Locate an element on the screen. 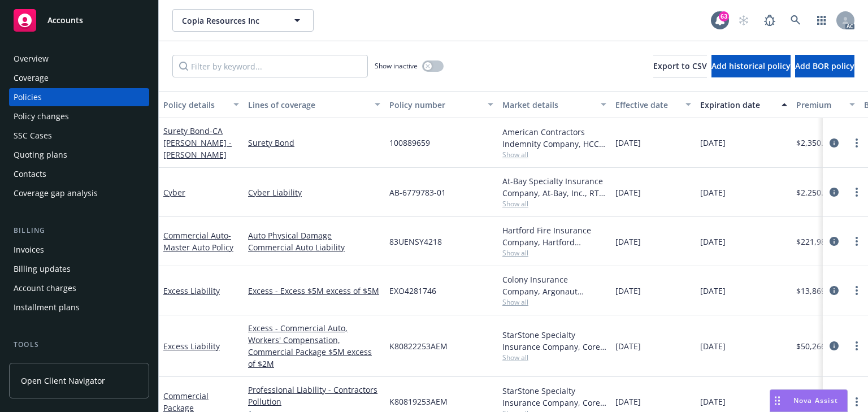 The height and width of the screenshot is (412, 868). div: Policies is located at coordinates (28, 97).